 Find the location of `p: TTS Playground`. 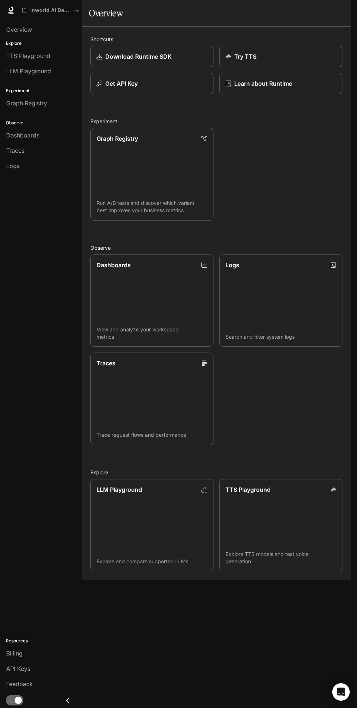

p: TTS Playground is located at coordinates (248, 490).